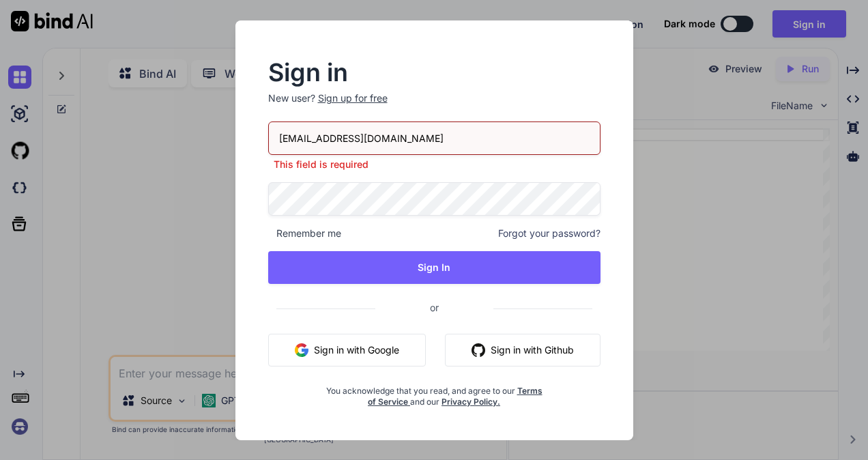 The image size is (868, 460). What do you see at coordinates (550, 234) in the screenshot?
I see `span: Forgot your password?` at bounding box center [550, 234].